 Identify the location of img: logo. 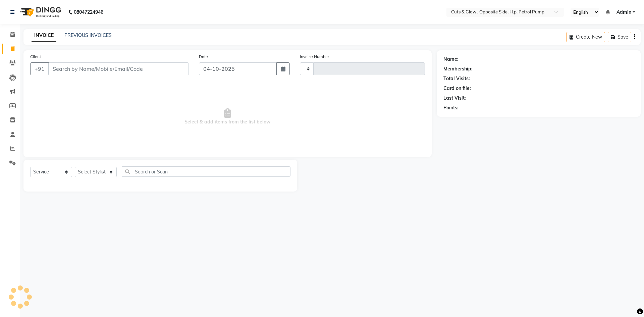
(40, 12).